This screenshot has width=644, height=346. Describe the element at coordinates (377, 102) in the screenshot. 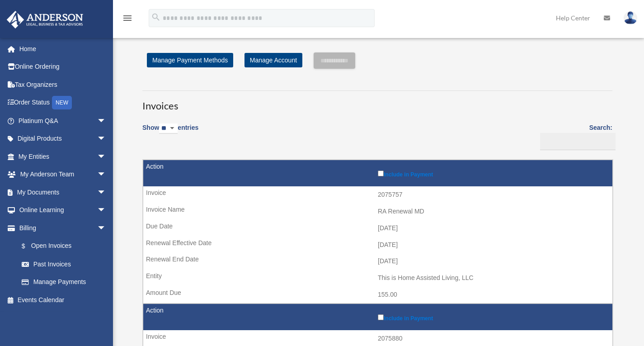

I see `h3: Invoices` at that location.